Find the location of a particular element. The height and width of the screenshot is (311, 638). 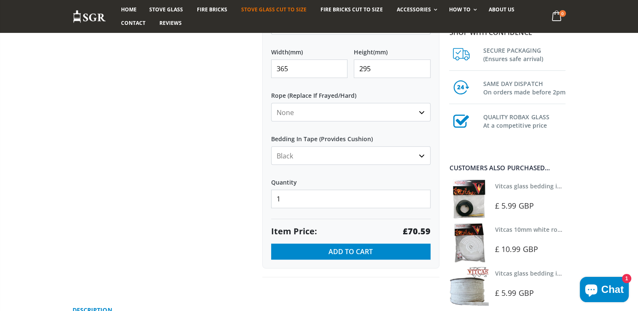

h3: SAME DAY DISPATCH On orders made before 2pm is located at coordinates (524, 87).